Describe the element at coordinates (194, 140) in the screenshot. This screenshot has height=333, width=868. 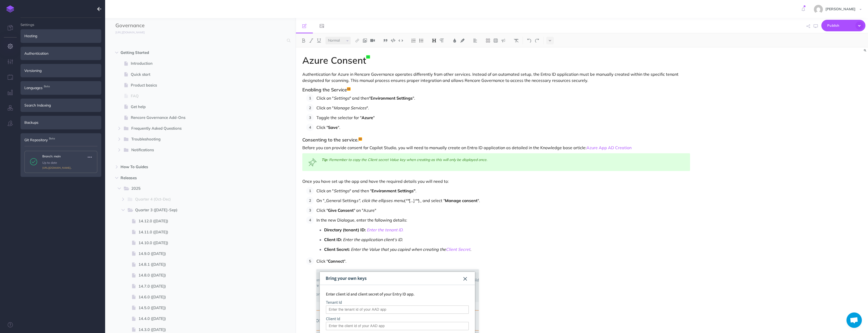
I see `span: Troubleshooting` at that location.